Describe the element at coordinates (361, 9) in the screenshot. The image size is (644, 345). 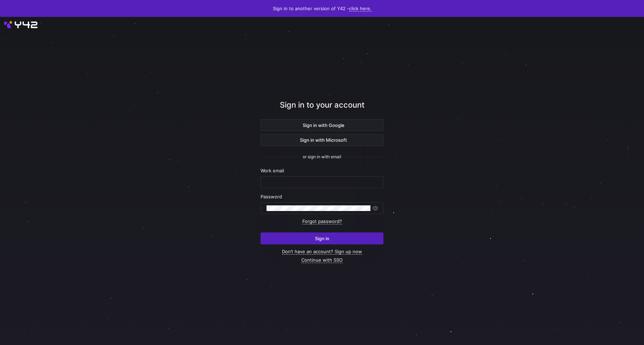
I see `a: click here.` at that location.